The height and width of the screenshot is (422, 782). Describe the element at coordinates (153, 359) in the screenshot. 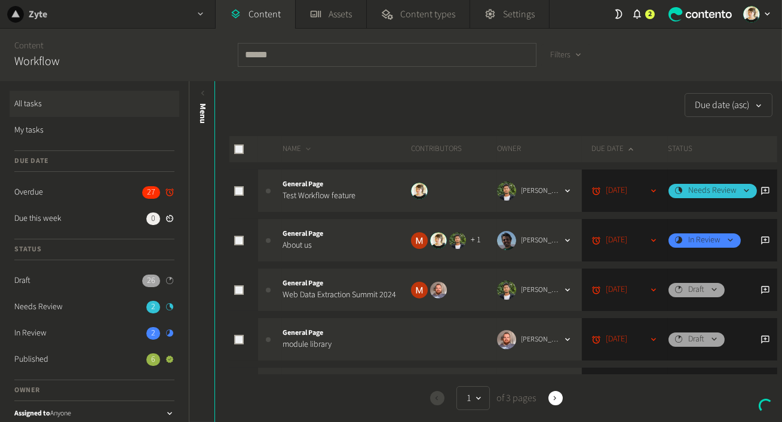

I see `span: 6` at that location.